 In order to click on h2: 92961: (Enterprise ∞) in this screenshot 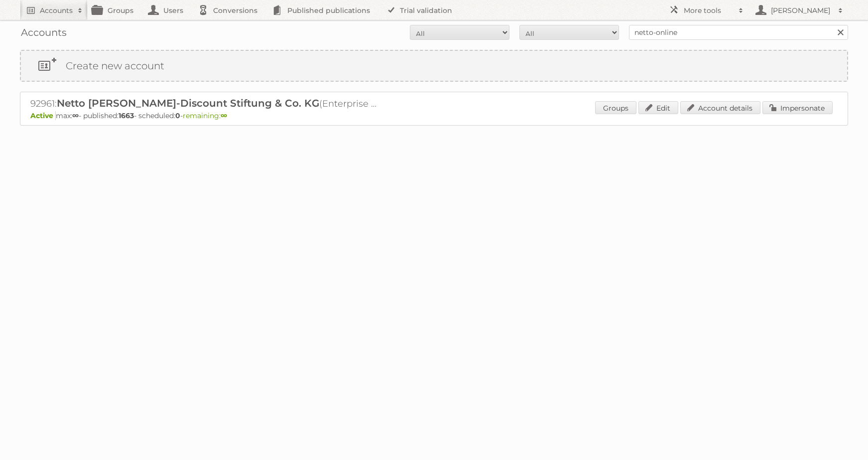, I will do `click(205, 104)`.